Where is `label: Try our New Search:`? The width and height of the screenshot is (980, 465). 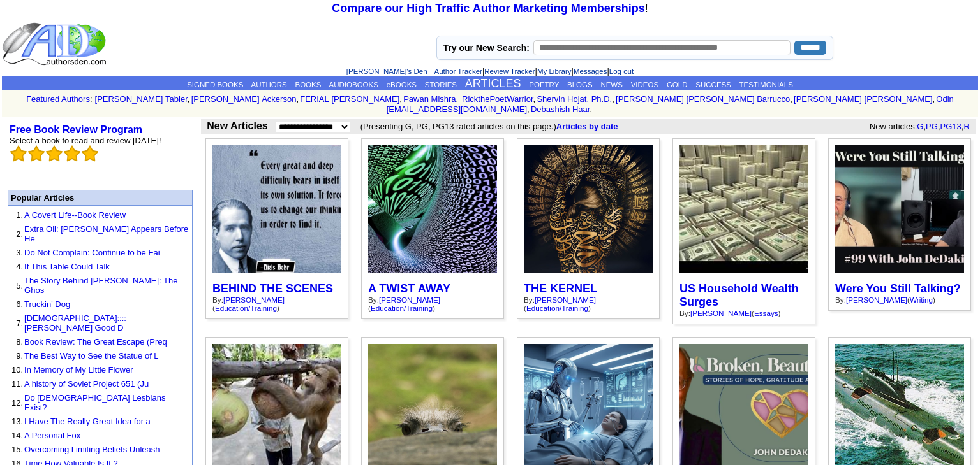 label: Try our New Search: is located at coordinates (486, 48).